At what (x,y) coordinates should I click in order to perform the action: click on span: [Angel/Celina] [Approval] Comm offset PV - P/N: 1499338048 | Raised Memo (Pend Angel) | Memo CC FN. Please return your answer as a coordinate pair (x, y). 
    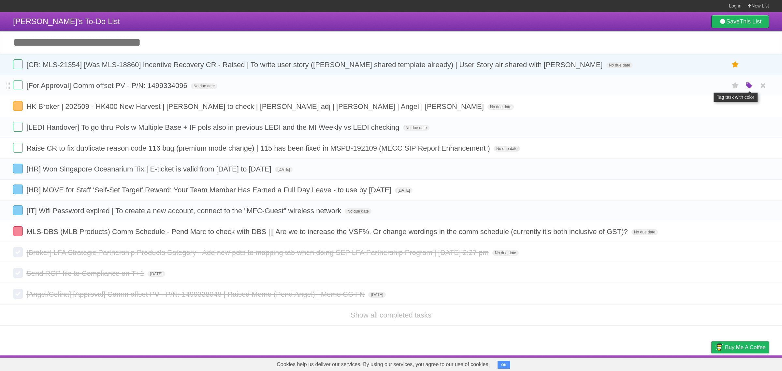
    Looking at the image, I should click on (196, 294).